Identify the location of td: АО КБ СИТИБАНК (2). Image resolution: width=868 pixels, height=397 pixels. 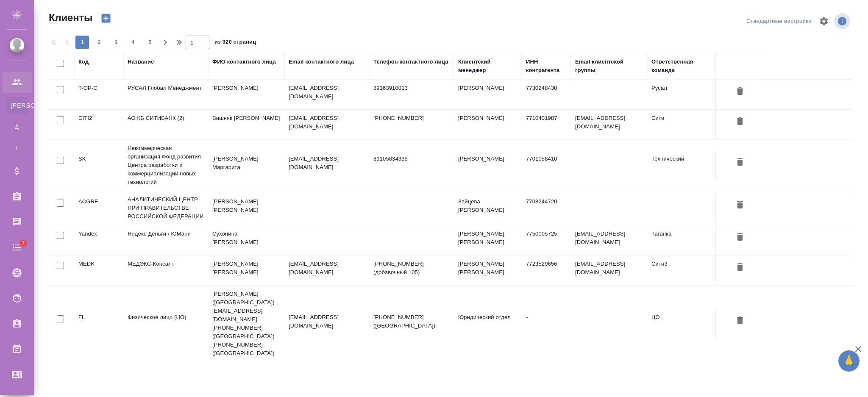
(166, 124).